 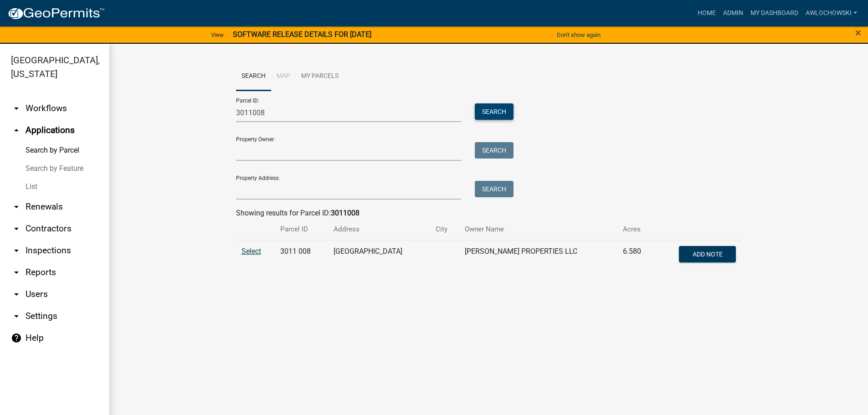 I want to click on i: help, so click(x=16, y=338).